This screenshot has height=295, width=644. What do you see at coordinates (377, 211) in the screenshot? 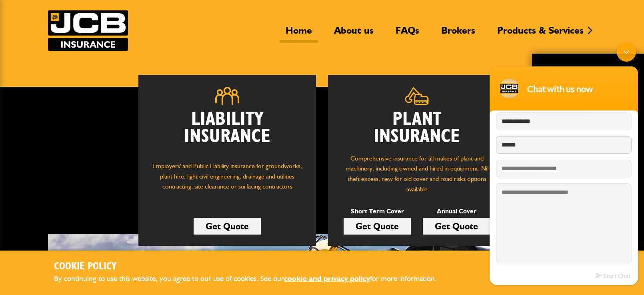
I see `p: Short Term Cover` at bounding box center [377, 211].